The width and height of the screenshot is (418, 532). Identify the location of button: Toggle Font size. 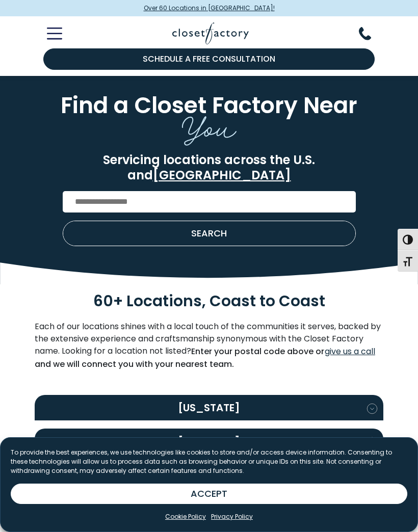
(407, 261).